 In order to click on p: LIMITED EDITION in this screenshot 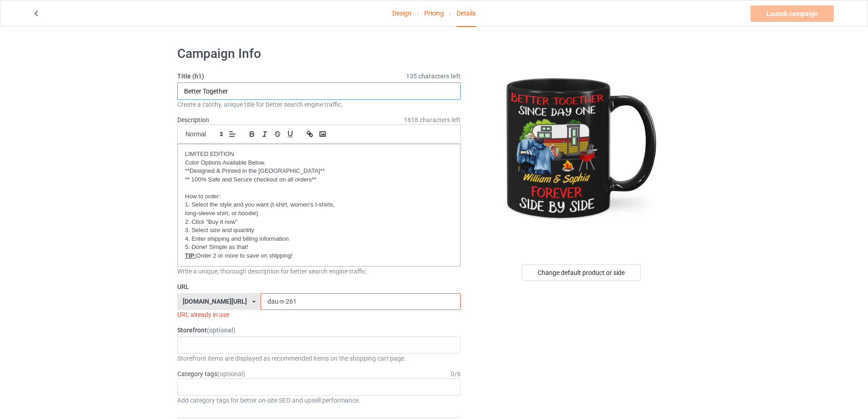, I will do `click(319, 154)`.